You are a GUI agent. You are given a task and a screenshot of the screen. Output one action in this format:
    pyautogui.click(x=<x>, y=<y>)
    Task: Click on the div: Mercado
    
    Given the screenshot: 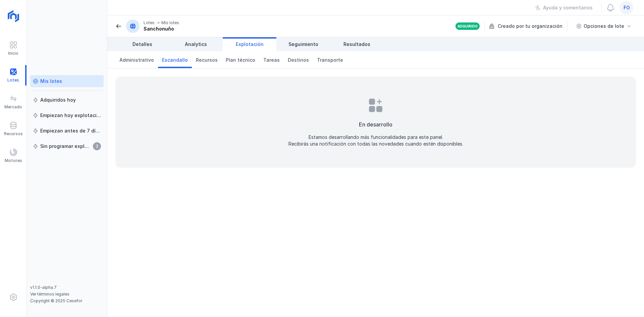 What is the action you would take?
    pyautogui.click(x=13, y=107)
    